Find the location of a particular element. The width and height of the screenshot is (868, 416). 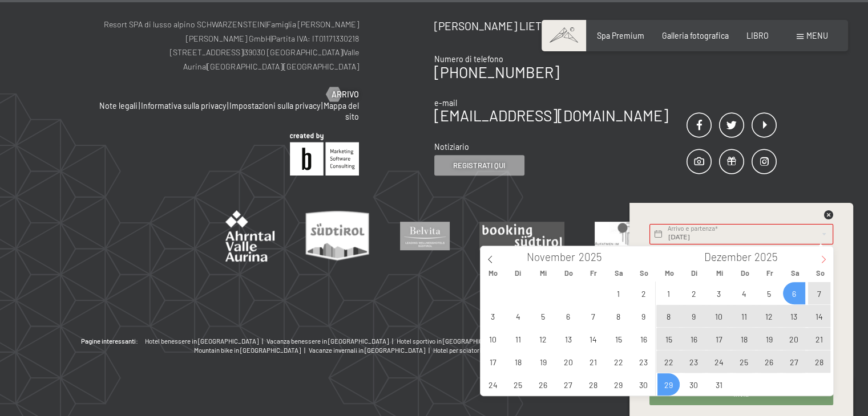

span: Dezember 2, 2025 is located at coordinates (693, 293).